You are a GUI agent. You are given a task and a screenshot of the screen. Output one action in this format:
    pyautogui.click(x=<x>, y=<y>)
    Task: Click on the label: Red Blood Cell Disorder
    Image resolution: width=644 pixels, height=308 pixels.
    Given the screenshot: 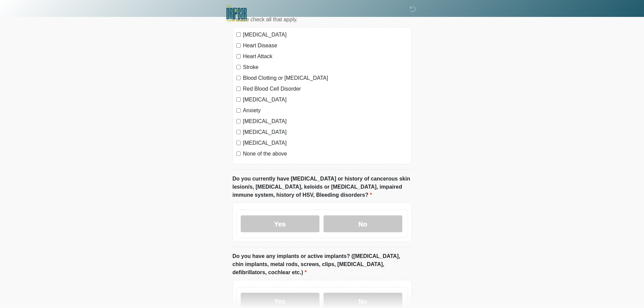 What is the action you would take?
    pyautogui.click(x=326, y=89)
    